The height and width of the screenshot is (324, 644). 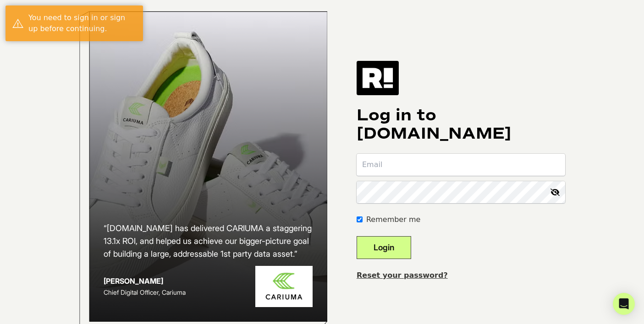 What do you see at coordinates (283, 286) in the screenshot?
I see `img: Cariuma` at bounding box center [283, 286].